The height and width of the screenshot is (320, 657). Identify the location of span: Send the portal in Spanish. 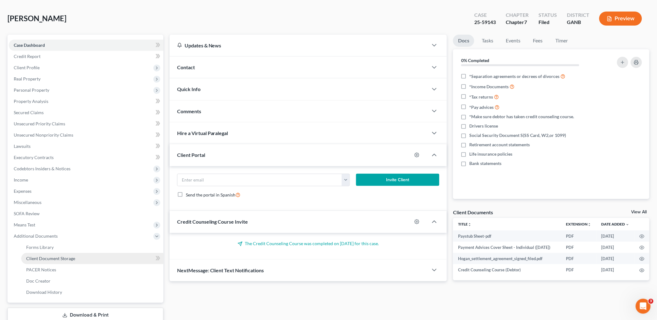
(211, 195).